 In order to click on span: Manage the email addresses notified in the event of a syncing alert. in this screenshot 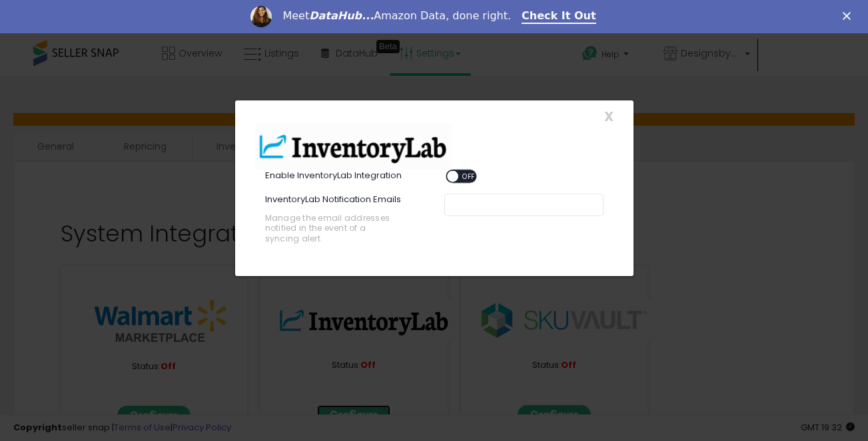, I will do `click(332, 228)`.